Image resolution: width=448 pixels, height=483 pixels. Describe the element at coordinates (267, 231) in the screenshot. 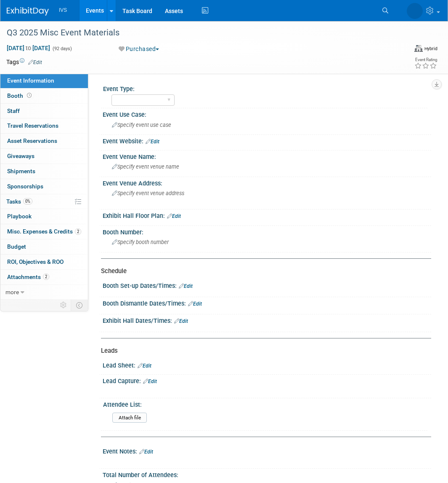

I see `div: Booth Number:` at that location.